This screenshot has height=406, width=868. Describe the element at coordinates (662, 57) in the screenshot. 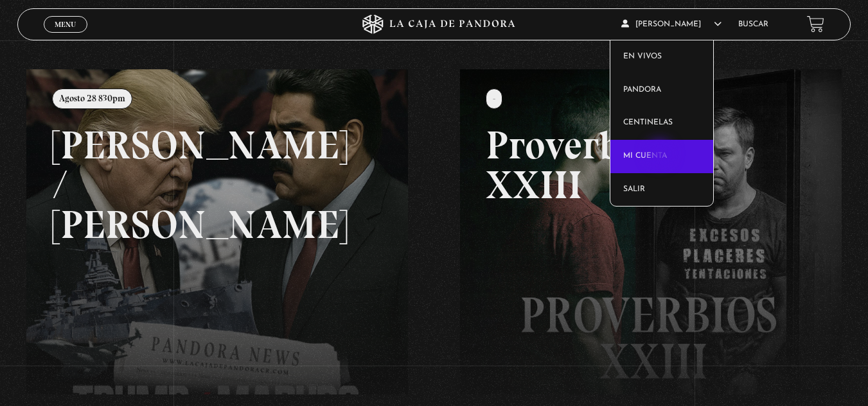

I see `a: En vivos` at that location.